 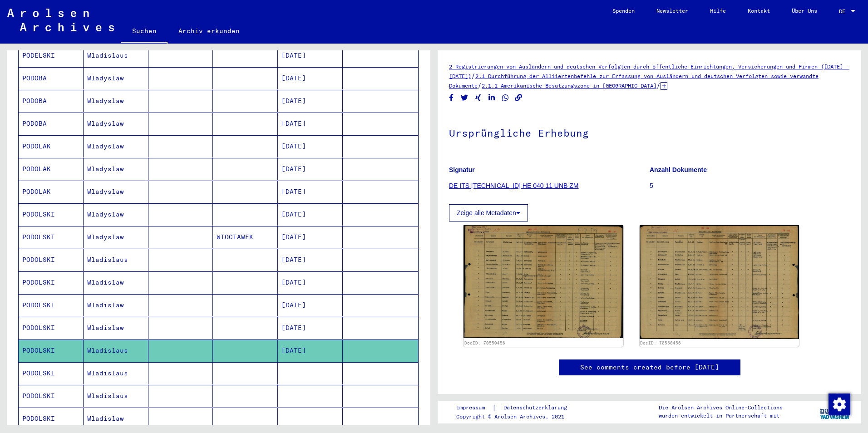 I want to click on a: Archiv erkunden, so click(x=208, y=31).